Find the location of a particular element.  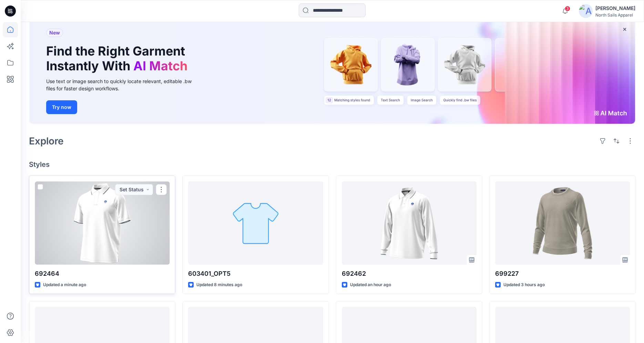

h4: Styles is located at coordinates (332, 164).